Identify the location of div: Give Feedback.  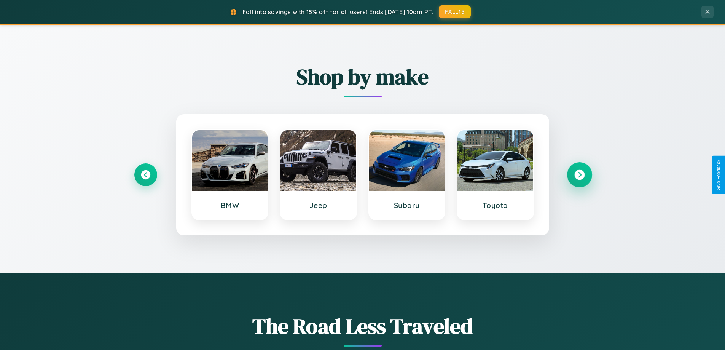
(718, 175).